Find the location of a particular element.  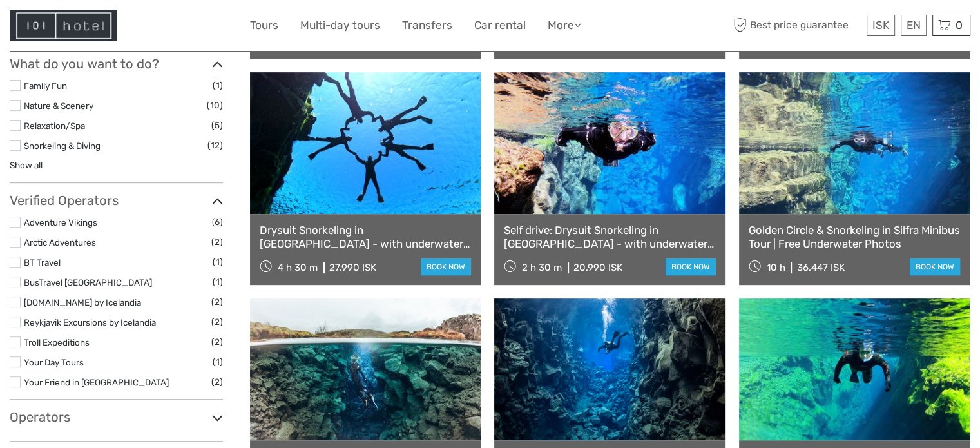

a: Car rental is located at coordinates (500, 25).